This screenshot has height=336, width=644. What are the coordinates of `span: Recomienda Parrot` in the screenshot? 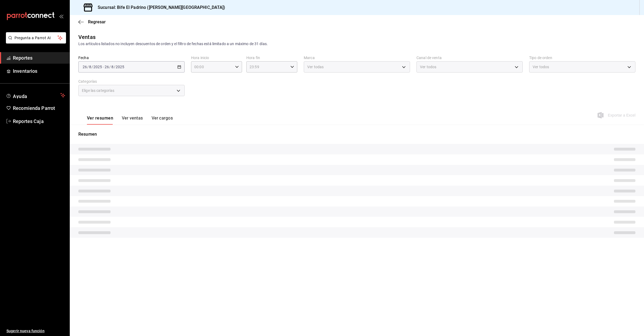 It's located at (39, 108).